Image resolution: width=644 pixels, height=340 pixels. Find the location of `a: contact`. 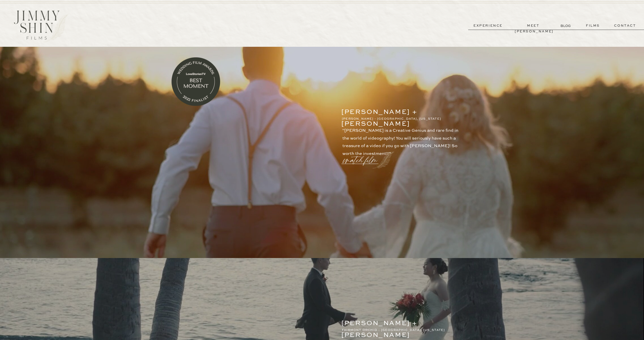

a: contact is located at coordinates (625, 25).